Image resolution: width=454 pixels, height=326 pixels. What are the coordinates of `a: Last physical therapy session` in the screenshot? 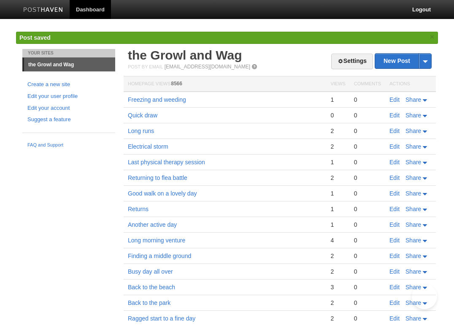 It's located at (166, 162).